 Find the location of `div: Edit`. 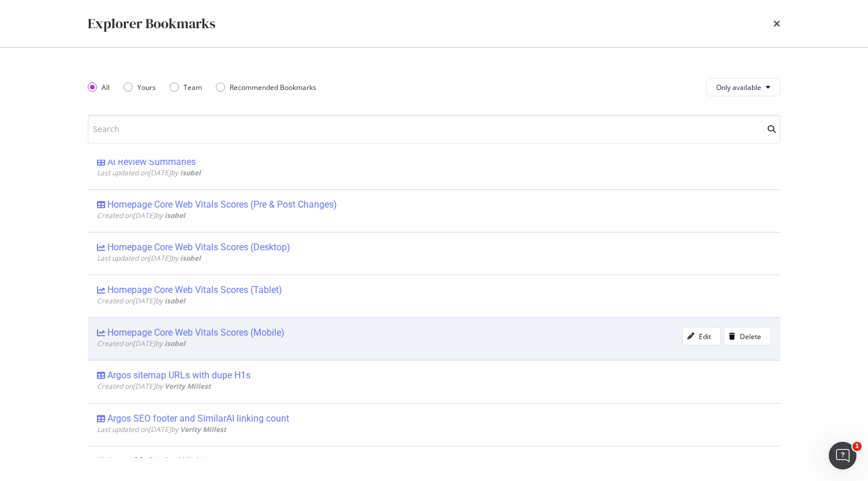

div: Edit is located at coordinates (705, 337).